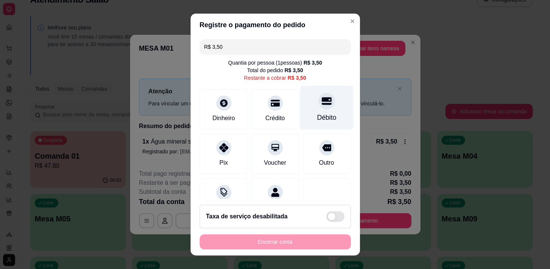 This screenshot has height=269, width=550. Describe the element at coordinates (352, 21) in the screenshot. I see `button: Close` at that location.